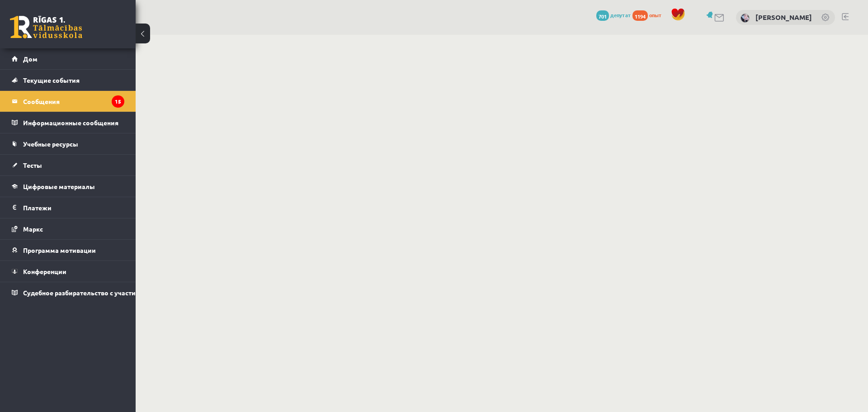 The image size is (868, 412). I want to click on font: Маркс, so click(33, 229).